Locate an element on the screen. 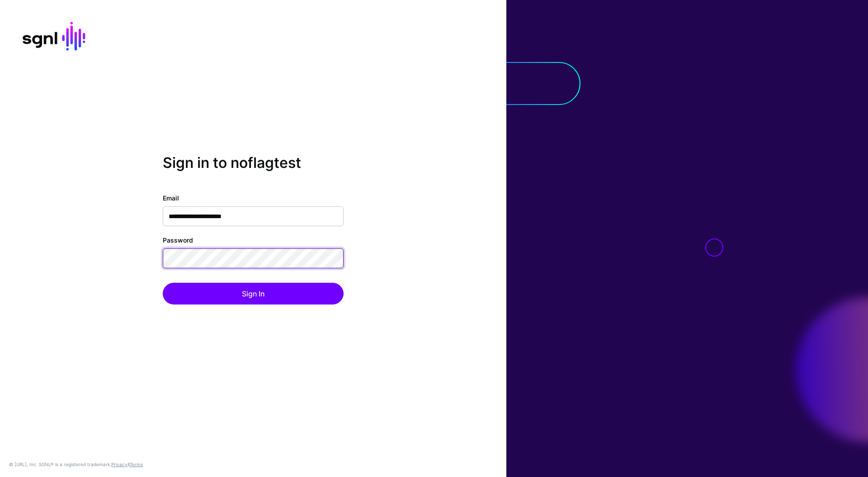 This screenshot has width=868, height=477. a: Terms is located at coordinates (136, 464).